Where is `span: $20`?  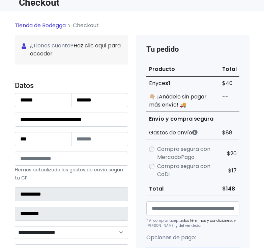 span: $20 is located at coordinates (231, 154).